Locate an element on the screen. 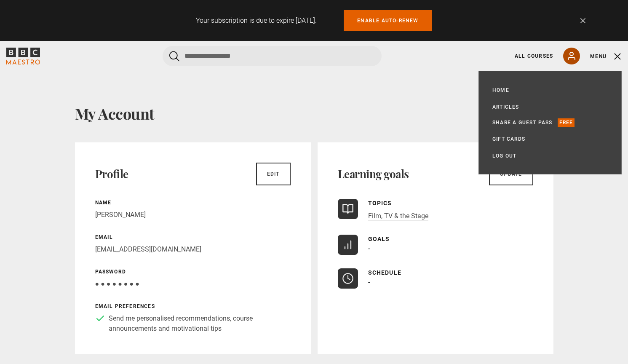 This screenshot has width=628, height=364. a: Articles is located at coordinates (506, 107).